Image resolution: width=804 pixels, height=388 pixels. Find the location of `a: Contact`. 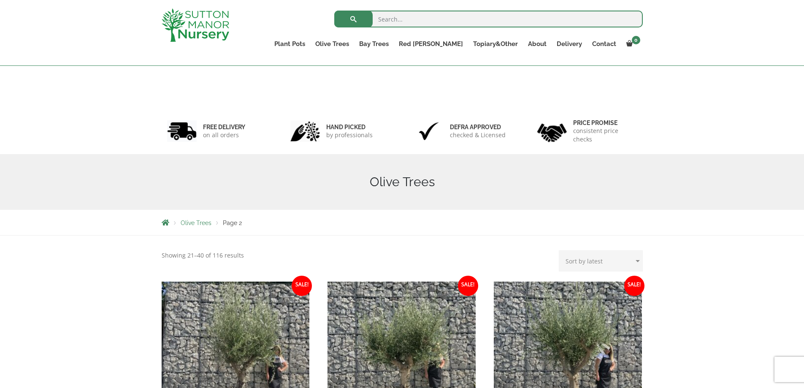

a: Contact is located at coordinates (604, 44).